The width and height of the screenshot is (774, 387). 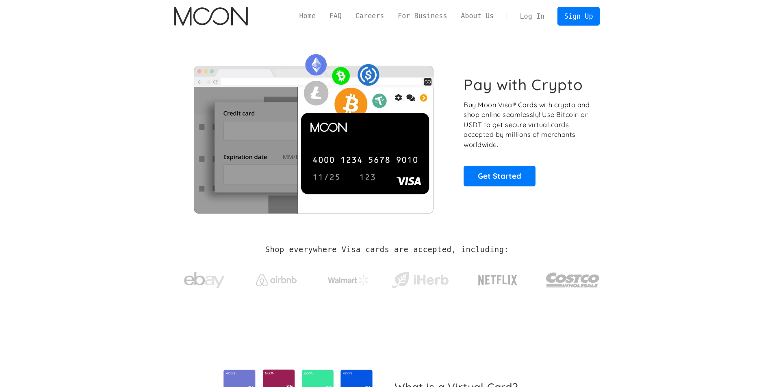 What do you see at coordinates (578, 16) in the screenshot?
I see `a: Sign Up` at bounding box center [578, 16].